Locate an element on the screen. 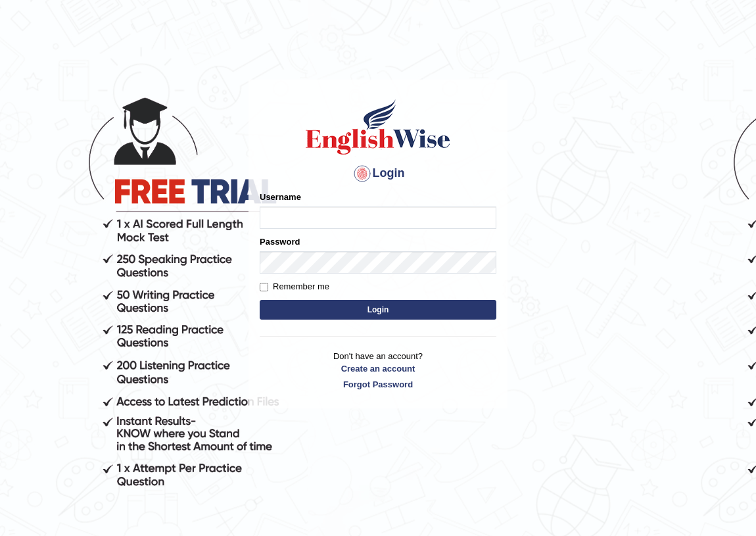 The width and height of the screenshot is (756, 536). button: Login is located at coordinates (378, 310).